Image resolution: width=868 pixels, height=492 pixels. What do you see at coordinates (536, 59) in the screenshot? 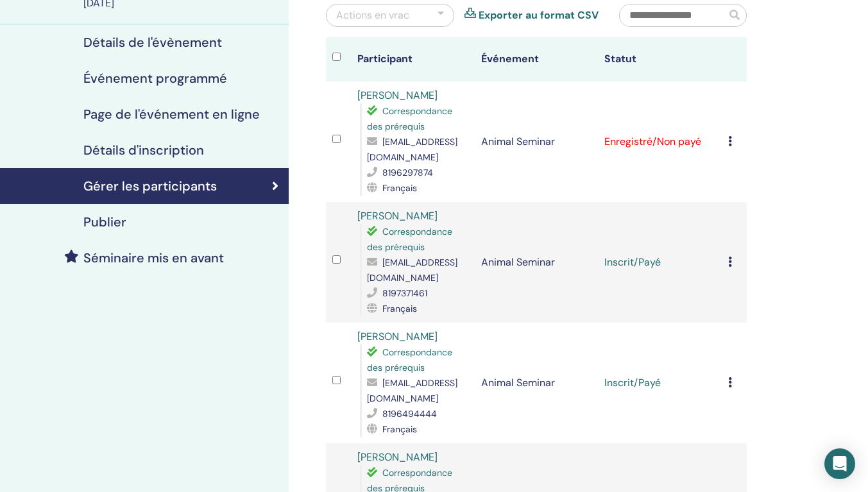
I see `th: Événement` at bounding box center [536, 59].